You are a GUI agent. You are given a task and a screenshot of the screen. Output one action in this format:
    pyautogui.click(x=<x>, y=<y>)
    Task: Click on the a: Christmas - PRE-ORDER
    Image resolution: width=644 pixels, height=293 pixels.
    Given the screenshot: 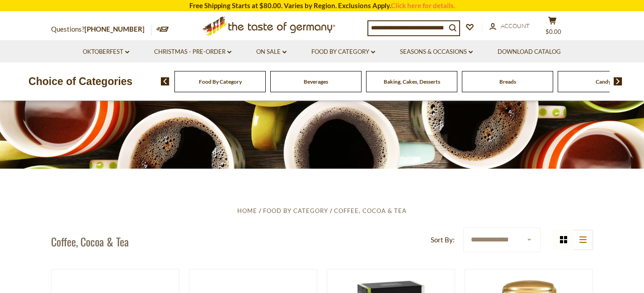 What is the action you would take?
    pyautogui.click(x=192, y=52)
    